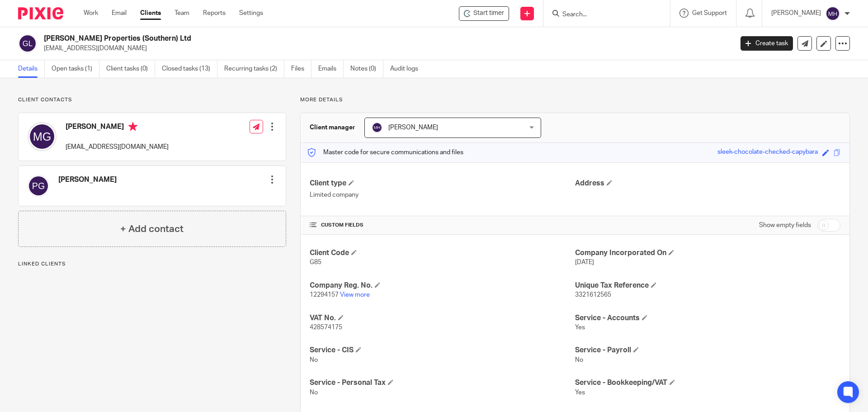  I want to click on h4: + Add contact, so click(152, 229).